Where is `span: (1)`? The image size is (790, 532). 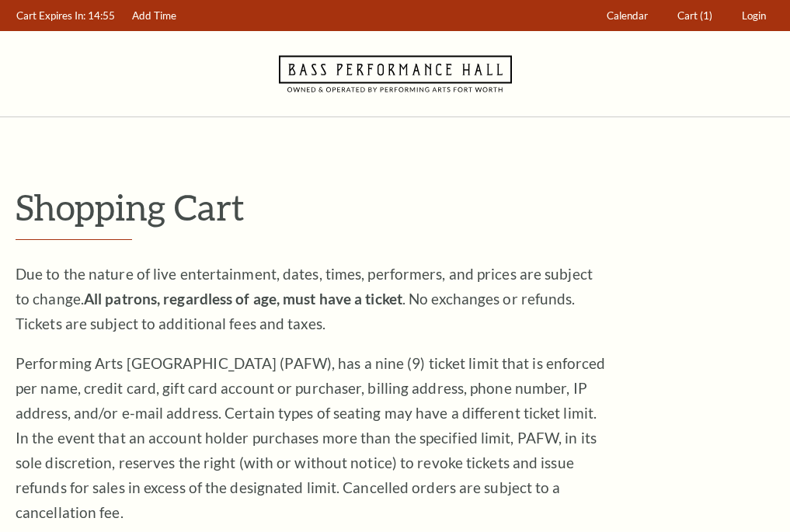
span: (1) is located at coordinates (706, 16).